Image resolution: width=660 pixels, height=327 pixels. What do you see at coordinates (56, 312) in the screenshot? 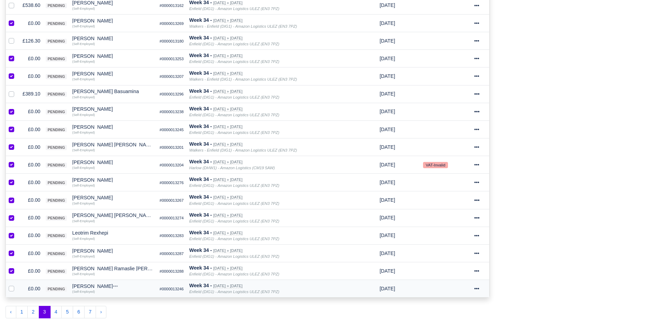
I see `button: 4` at bounding box center [56, 312].